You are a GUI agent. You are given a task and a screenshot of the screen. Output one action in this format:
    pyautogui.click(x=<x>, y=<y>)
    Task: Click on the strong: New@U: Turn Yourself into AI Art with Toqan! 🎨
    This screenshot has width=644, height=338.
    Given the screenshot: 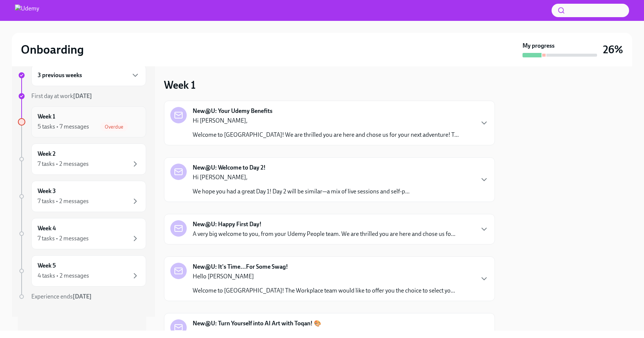 What is the action you would take?
    pyautogui.click(x=257, y=323)
    